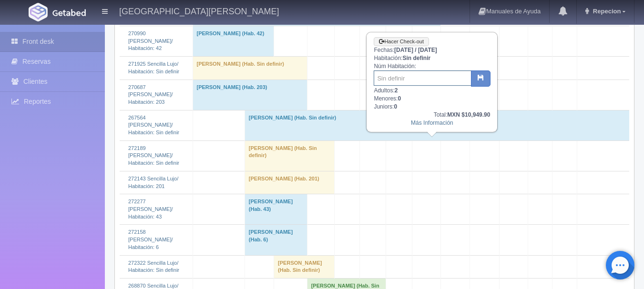  What do you see at coordinates (396, 91) in the screenshot?
I see `b: 2` at bounding box center [396, 91].